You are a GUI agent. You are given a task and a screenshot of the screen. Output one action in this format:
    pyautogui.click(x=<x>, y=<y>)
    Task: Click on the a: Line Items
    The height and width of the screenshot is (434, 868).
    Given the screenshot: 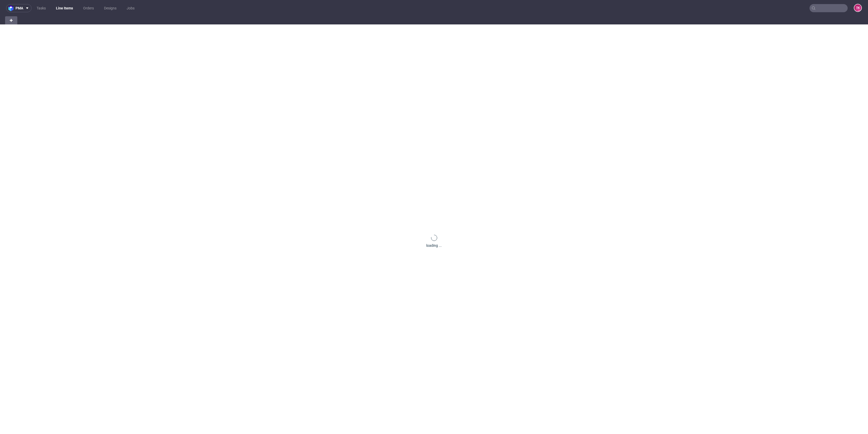 What is the action you would take?
    pyautogui.click(x=64, y=8)
    